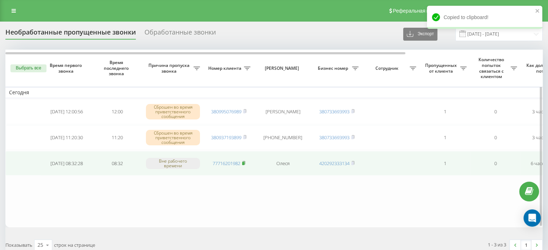 The image size is (548, 250). Describe the element at coordinates (532, 218) in the screenshot. I see `div: Open Intercom Messenger` at that location.